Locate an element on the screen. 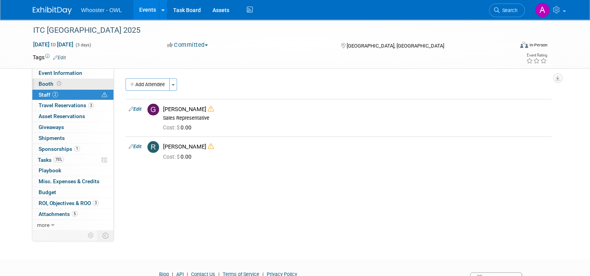 The height and width of the screenshot is (276, 590). img: ExhibitDay is located at coordinates (52, 11).